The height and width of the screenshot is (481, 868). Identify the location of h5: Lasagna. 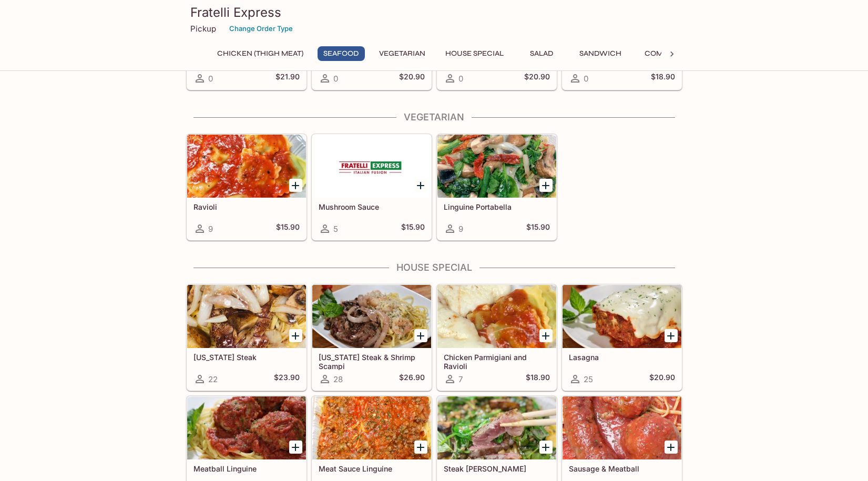
(622, 357).